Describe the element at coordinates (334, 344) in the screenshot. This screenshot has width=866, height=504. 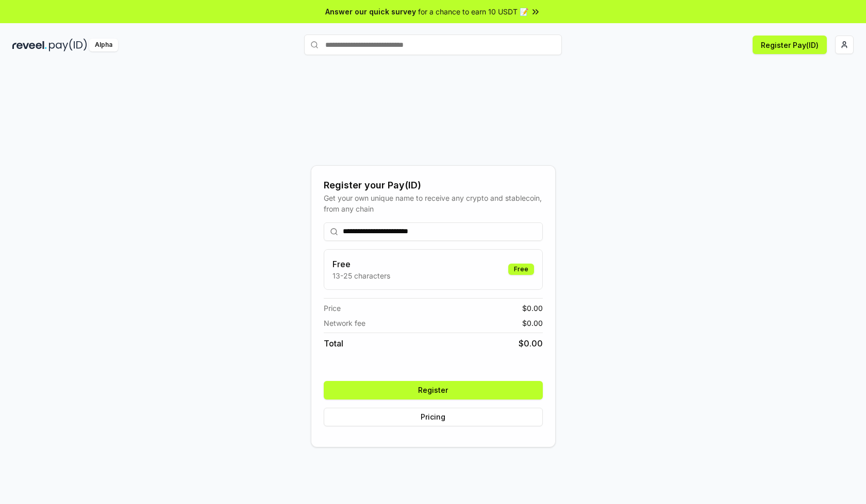
I see `span: Total` at that location.